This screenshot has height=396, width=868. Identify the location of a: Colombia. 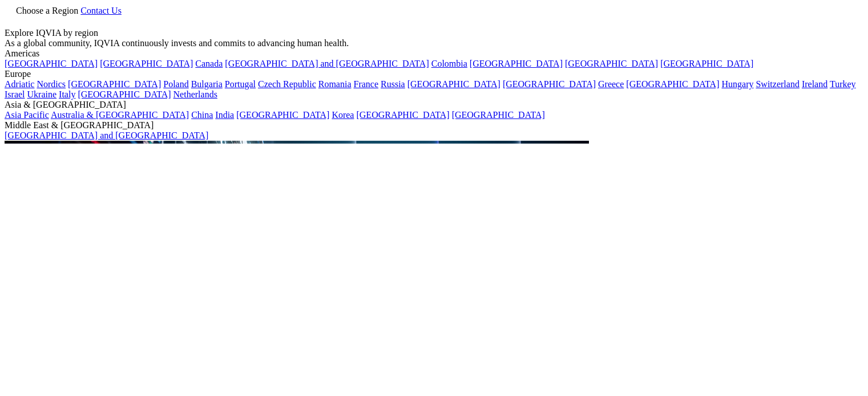
(449, 63).